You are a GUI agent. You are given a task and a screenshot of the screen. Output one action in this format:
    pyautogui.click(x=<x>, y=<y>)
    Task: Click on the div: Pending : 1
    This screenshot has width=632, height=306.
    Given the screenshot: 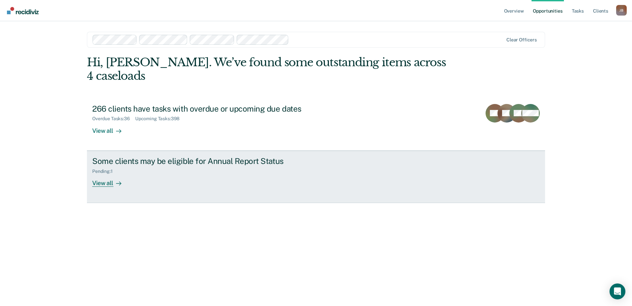 What is the action you would take?
    pyautogui.click(x=105, y=171)
    